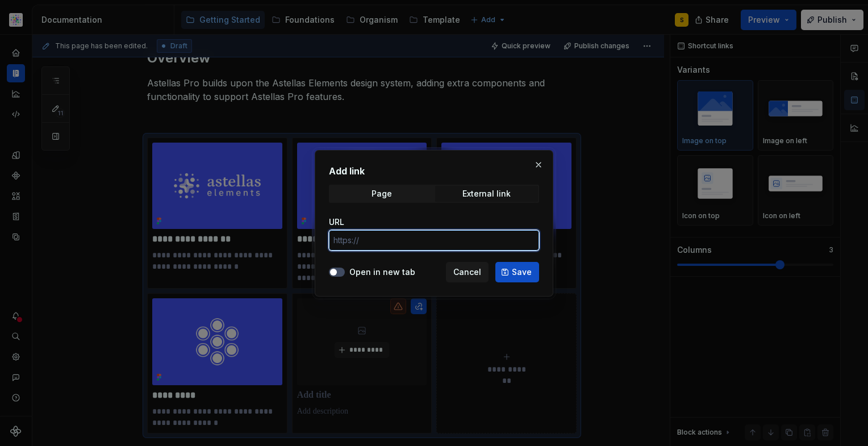 The height and width of the screenshot is (446, 868). Describe the element at coordinates (486, 194) in the screenshot. I see `div: External link` at that location.